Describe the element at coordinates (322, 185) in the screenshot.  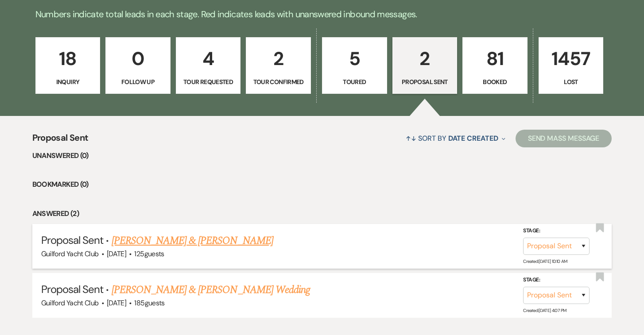
I see `li: Bookmarked (0)` at that location.